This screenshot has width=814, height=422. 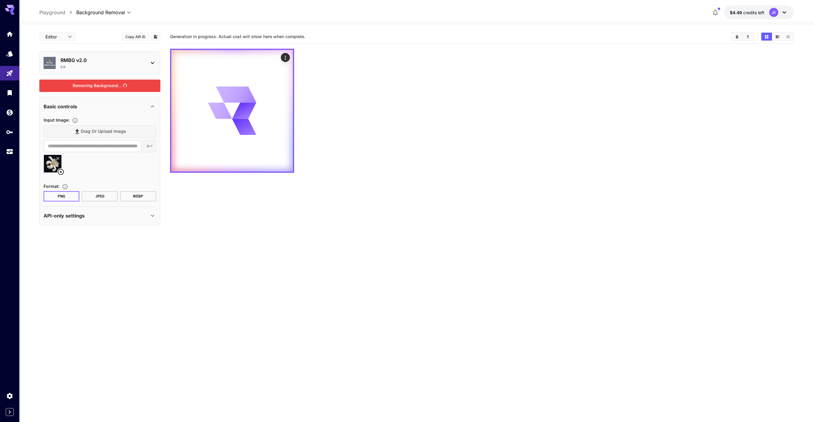 What do you see at coordinates (10, 412) in the screenshot?
I see `div: Expand sidebar` at bounding box center [10, 412].